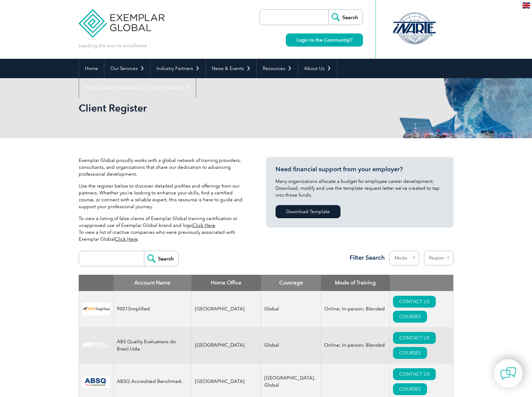 The image size is (532, 397). I want to click on p: Leading the way to excellence, so click(113, 46).